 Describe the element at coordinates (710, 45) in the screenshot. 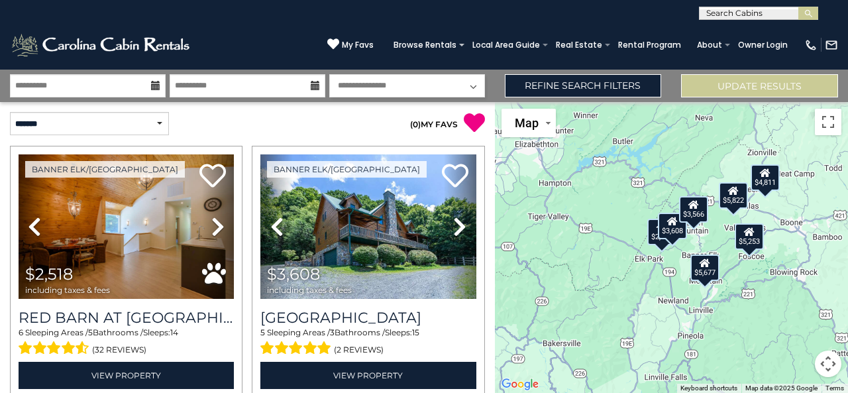

I see `a: About` at that location.